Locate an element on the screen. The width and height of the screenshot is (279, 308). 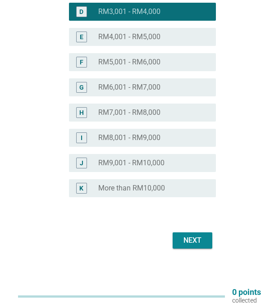
button: Next is located at coordinates (193, 241).